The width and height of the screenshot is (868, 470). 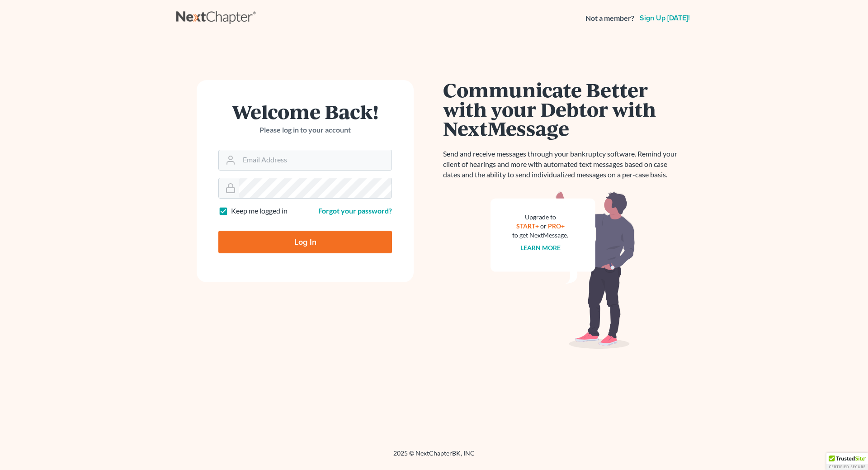 What do you see at coordinates (305, 242) in the screenshot?
I see `input: Log In` at bounding box center [305, 242].